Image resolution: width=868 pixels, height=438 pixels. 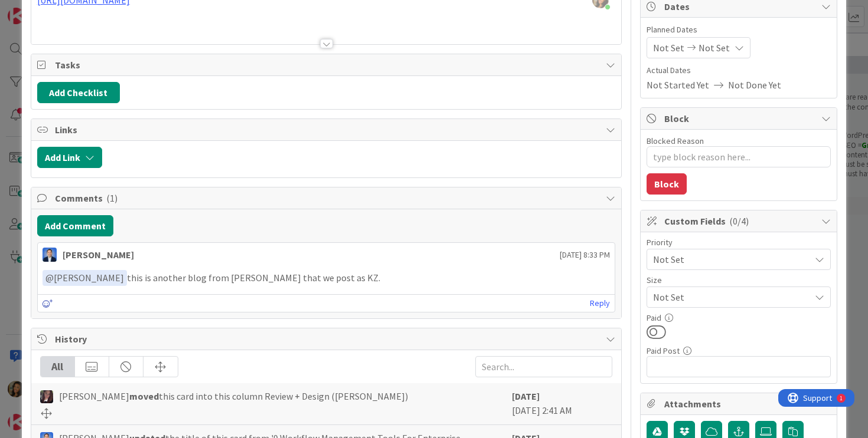 What do you see at coordinates (739, 222) in the screenshot?
I see `span: Custom Fields` at bounding box center [739, 222].